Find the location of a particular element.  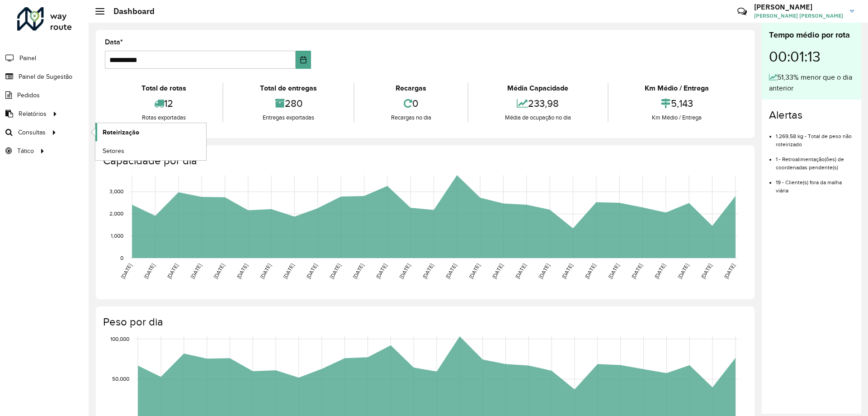

button: Choose Date is located at coordinates (304, 60).